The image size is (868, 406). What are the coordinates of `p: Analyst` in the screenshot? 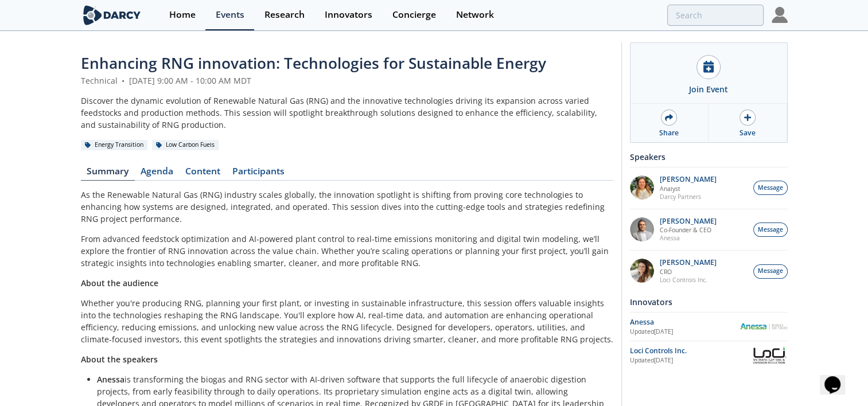 It's located at (688, 189).